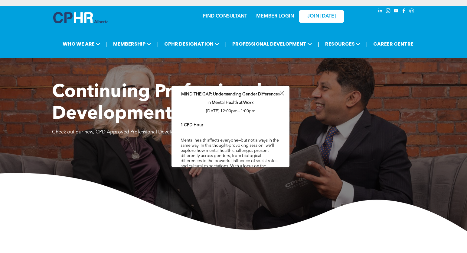 This screenshot has height=253, width=467. I want to click on a: Social network, so click(412, 11).